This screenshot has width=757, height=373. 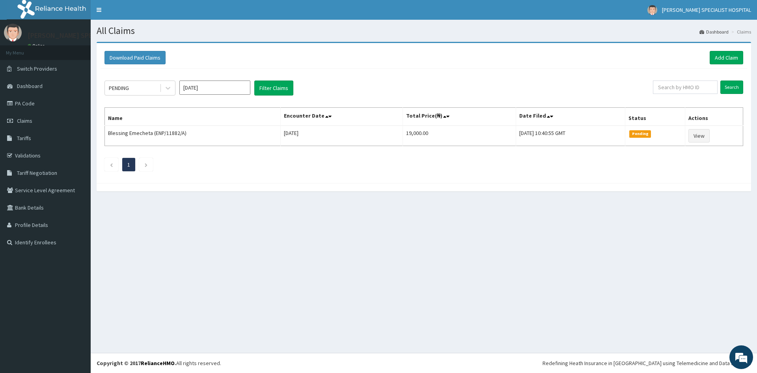 I want to click on a: Previous page, so click(x=111, y=164).